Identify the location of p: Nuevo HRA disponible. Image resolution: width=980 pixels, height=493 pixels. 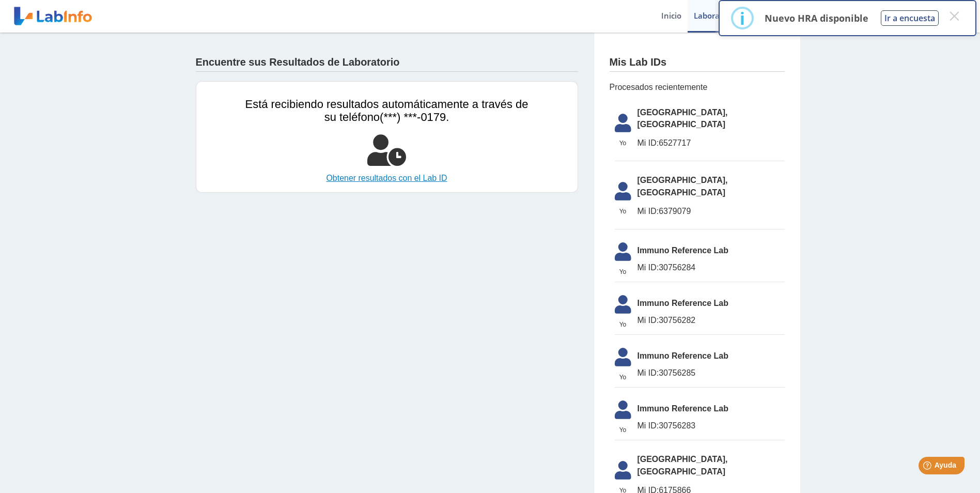
(817, 18).